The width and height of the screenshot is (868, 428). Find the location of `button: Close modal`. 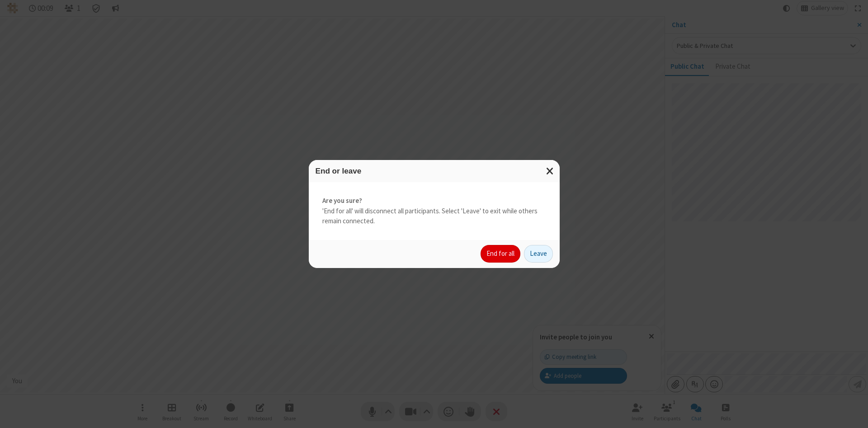

button: Close modal is located at coordinates (550, 171).